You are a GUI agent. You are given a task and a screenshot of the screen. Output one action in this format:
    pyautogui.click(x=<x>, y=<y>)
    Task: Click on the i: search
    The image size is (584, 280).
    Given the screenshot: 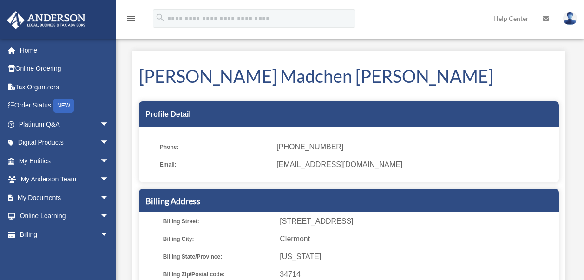 What is the action you would take?
    pyautogui.click(x=160, y=18)
    